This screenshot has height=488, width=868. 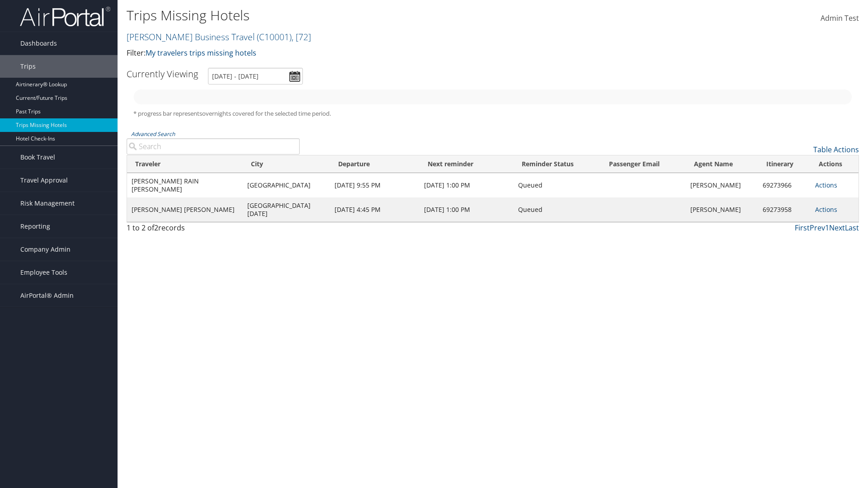 What do you see at coordinates (45, 249) in the screenshot?
I see `span: Company Admin` at bounding box center [45, 249].